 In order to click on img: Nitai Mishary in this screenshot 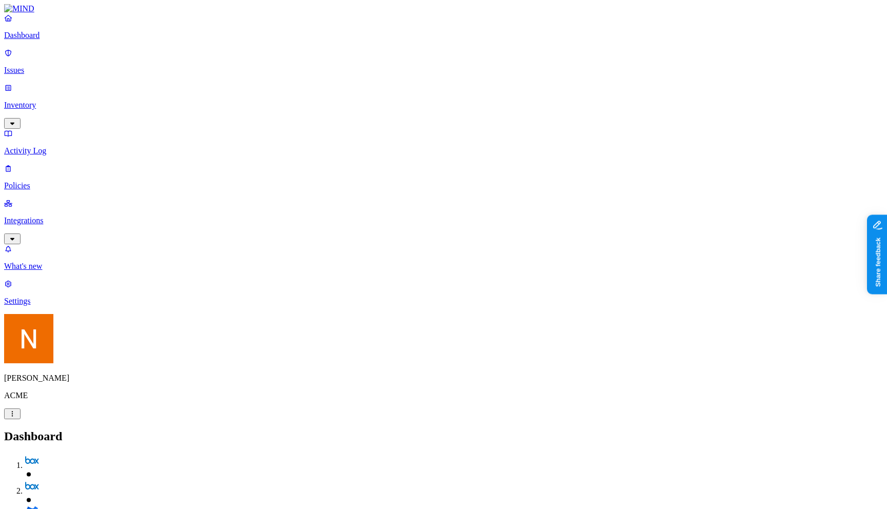, I will do `click(29, 339)`.